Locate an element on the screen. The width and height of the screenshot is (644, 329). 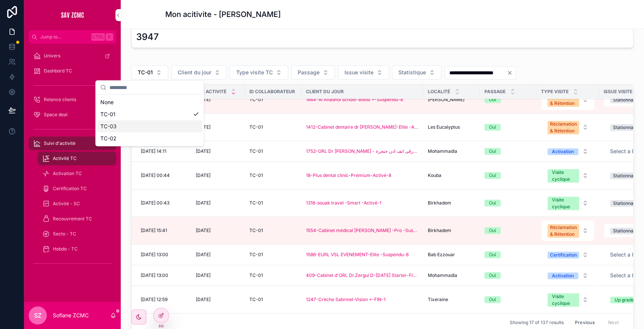
div: Certification is located at coordinates (563, 255).